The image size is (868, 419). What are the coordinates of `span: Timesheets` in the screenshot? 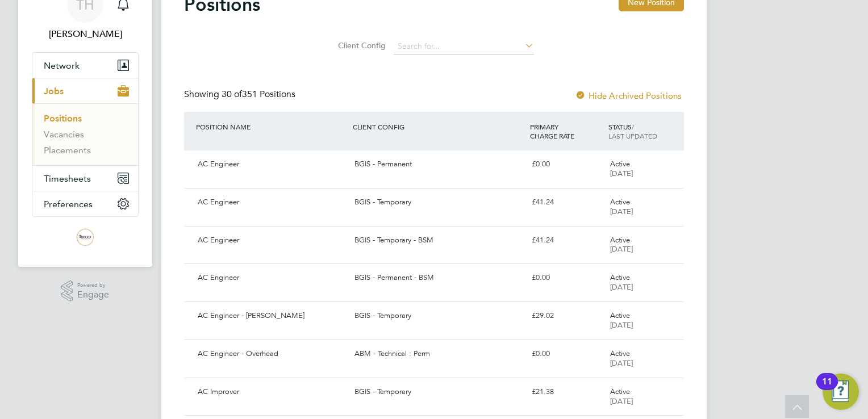 It's located at (67, 178).